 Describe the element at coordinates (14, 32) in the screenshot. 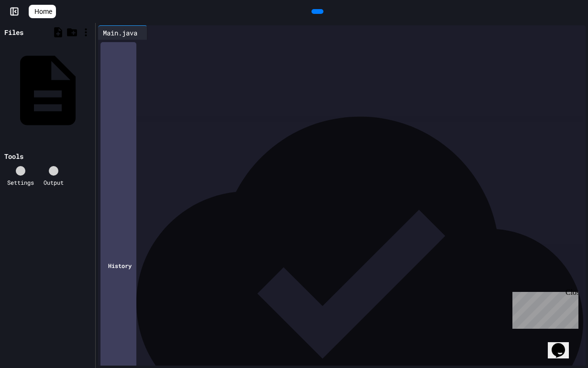

I see `div: Files` at that location.